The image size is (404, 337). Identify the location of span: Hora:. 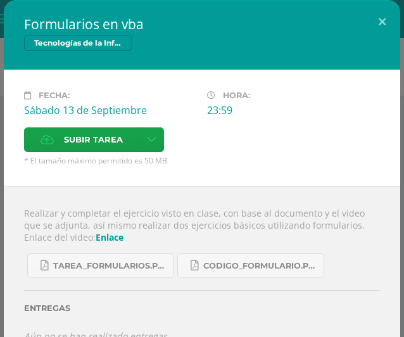
(236, 95).